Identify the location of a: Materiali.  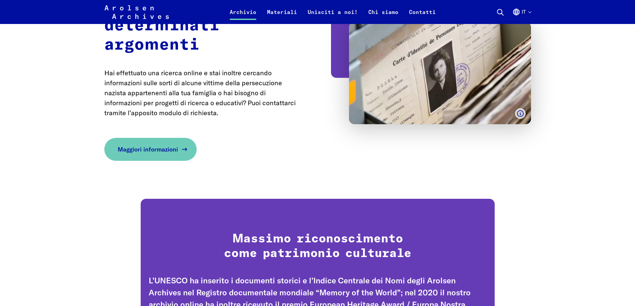
(282, 16).